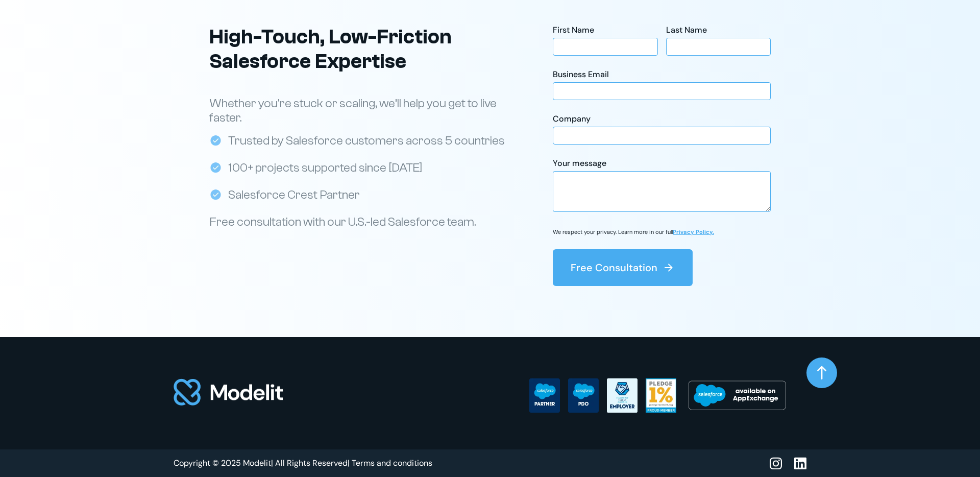  What do you see at coordinates (718, 30) in the screenshot?
I see `div: Last Name` at bounding box center [718, 30].